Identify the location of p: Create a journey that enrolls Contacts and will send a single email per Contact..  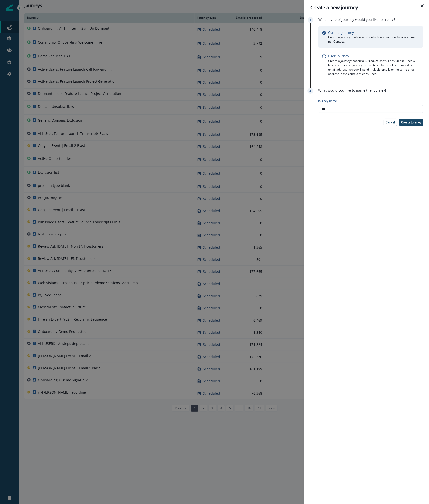
(374, 39).